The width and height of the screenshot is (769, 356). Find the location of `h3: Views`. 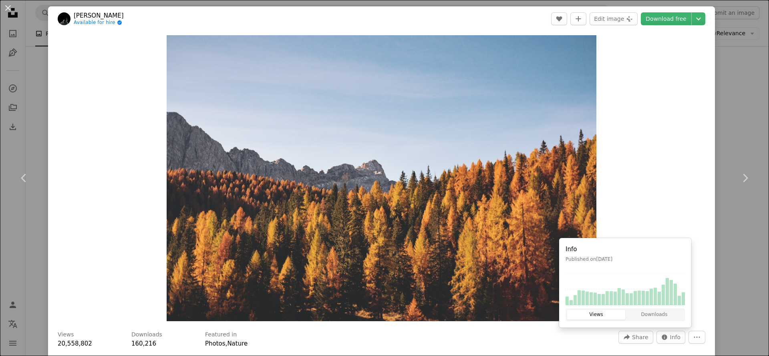

h3: Views is located at coordinates (66, 335).